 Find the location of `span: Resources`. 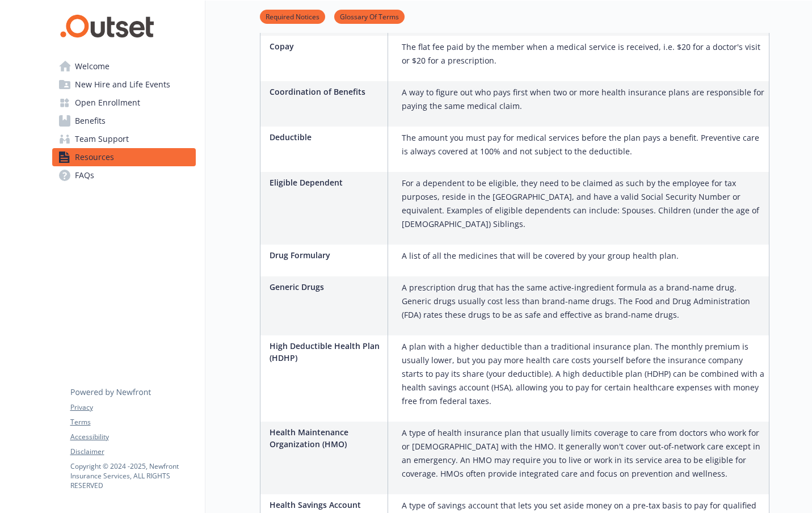

span: Resources is located at coordinates (94, 157).